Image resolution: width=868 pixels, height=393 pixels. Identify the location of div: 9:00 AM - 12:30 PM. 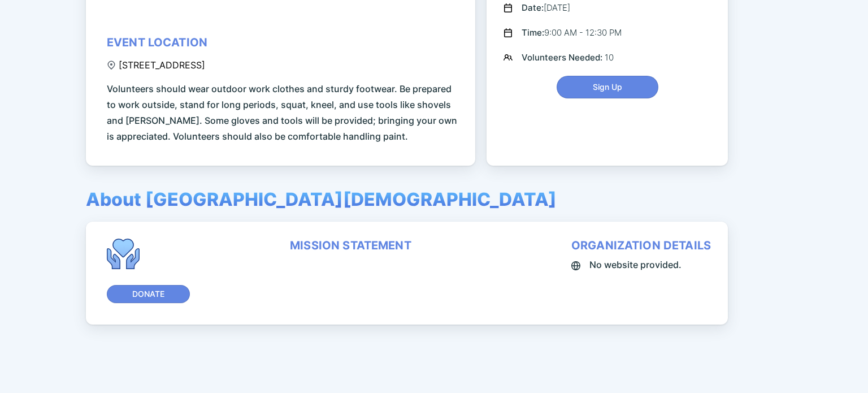
(571, 33).